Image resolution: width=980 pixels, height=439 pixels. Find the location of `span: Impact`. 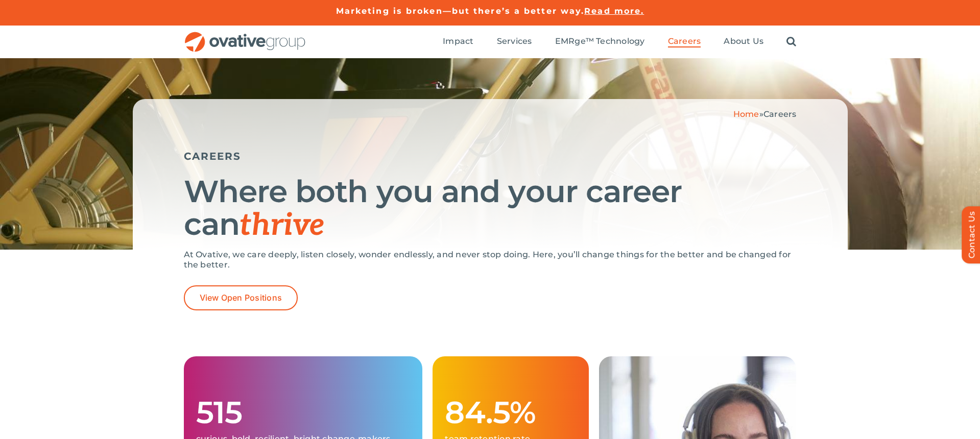

span: Impact is located at coordinates (458, 41).